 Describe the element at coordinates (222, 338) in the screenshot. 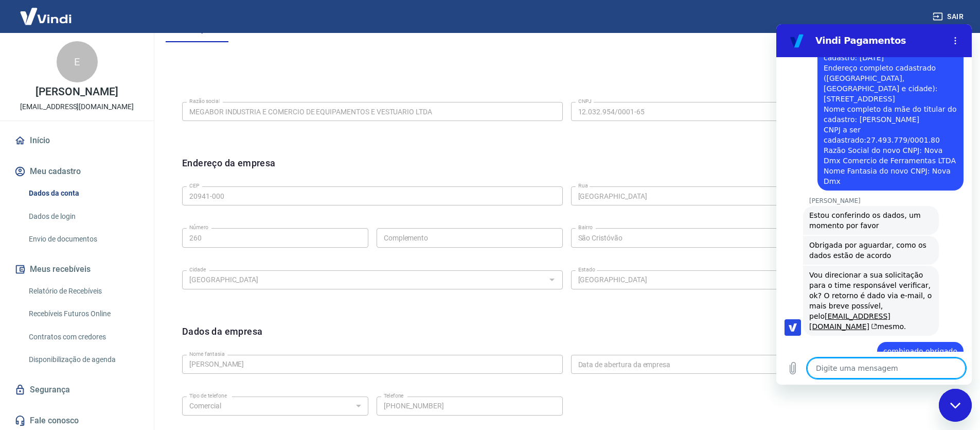

I see `h6: Dados da empresa` at that location.